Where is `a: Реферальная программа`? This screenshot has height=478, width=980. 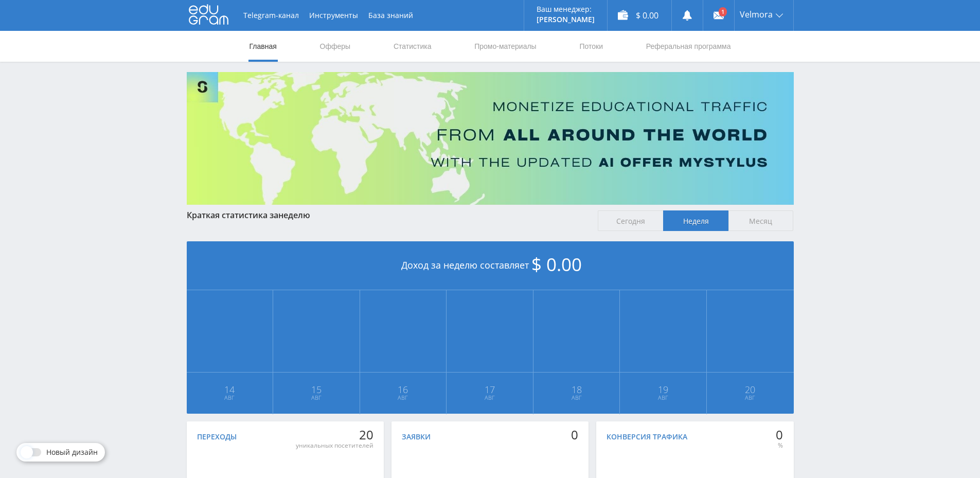 a: Реферальная программа is located at coordinates (689, 46).